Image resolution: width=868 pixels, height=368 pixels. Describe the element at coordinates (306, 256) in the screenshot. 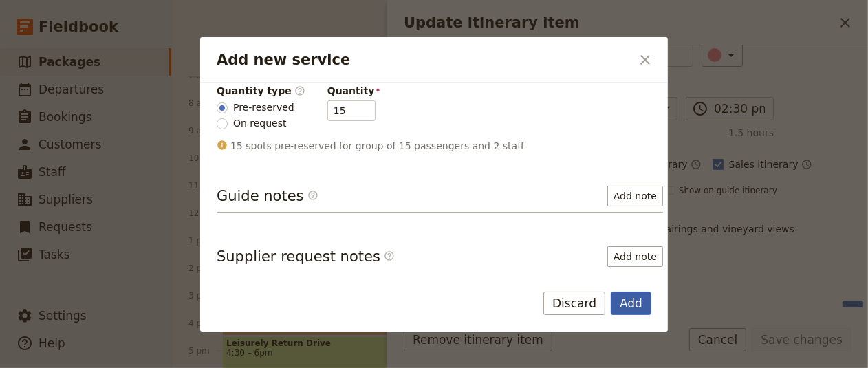

I see `h3: Supplier request notes` at that location.